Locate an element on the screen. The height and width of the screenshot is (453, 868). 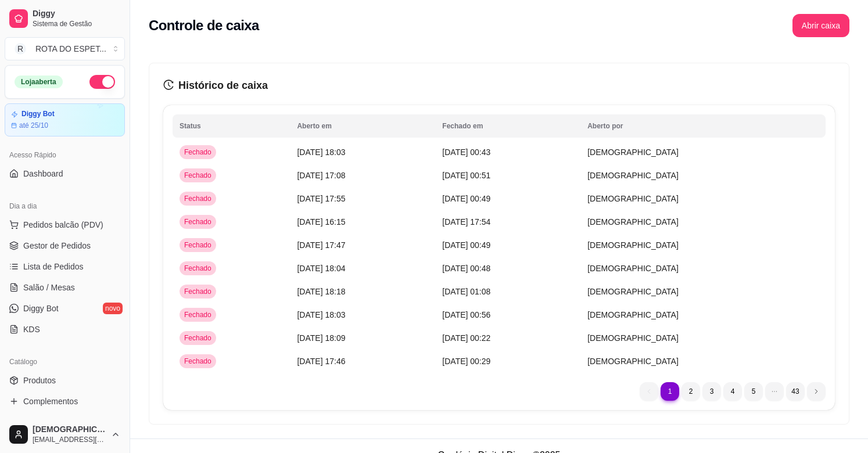
article: Diggy Bot is located at coordinates (38, 114).